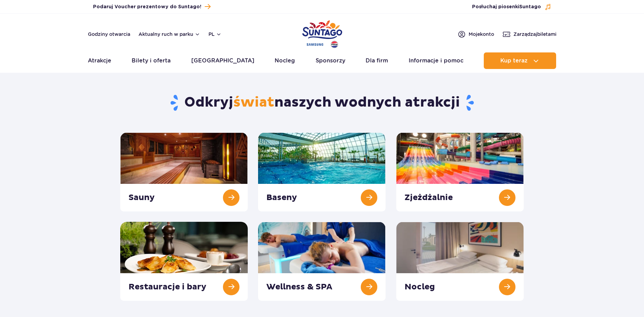 The image size is (644, 317). I want to click on a: Dla firm, so click(377, 61).